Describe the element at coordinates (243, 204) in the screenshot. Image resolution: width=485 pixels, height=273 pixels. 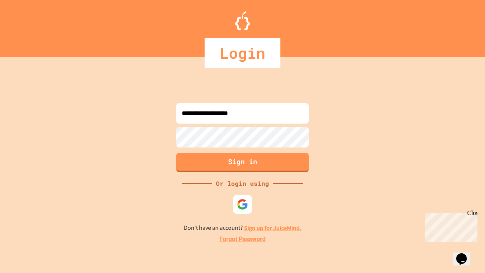
I see `img: google-icon.svg` at that location.